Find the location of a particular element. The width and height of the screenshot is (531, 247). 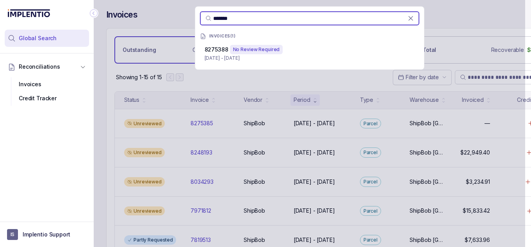

div: Reconciliations is located at coordinates (47, 91).